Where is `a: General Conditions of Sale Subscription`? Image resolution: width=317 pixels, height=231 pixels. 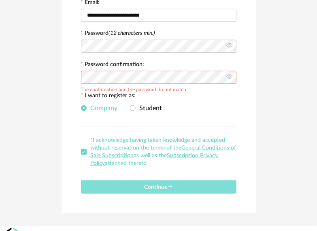 a: General Conditions of Sale Subscription is located at coordinates (164, 151).